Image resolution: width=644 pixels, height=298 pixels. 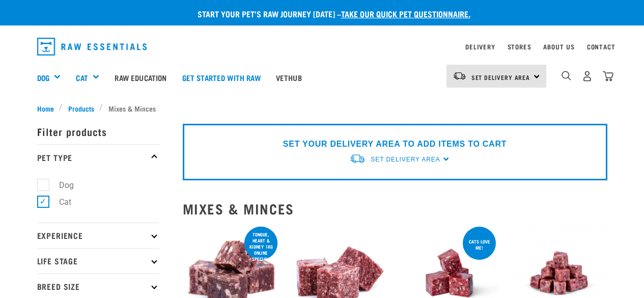 What do you see at coordinates (44, 77) in the screenshot?
I see `a: Dog` at bounding box center [44, 77].